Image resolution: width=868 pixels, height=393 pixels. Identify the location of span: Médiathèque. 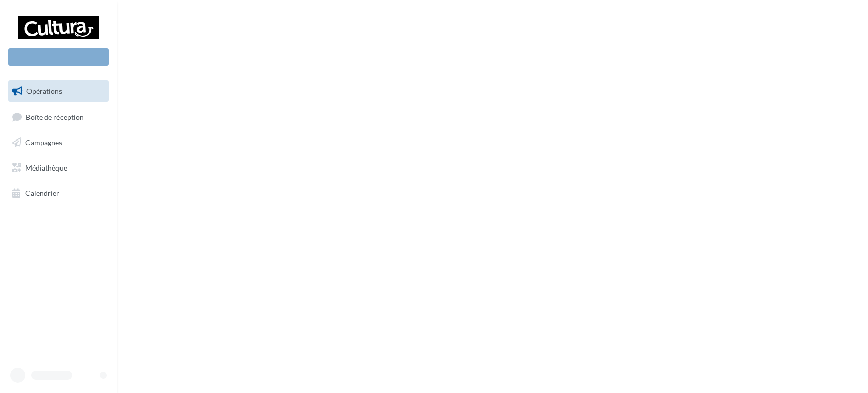
(46, 168).